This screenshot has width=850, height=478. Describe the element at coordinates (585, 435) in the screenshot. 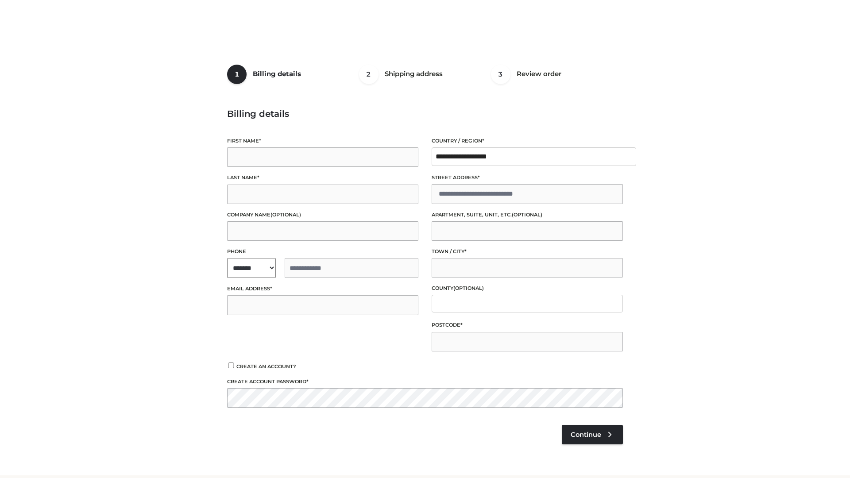

I see `span: Continue` at that location.